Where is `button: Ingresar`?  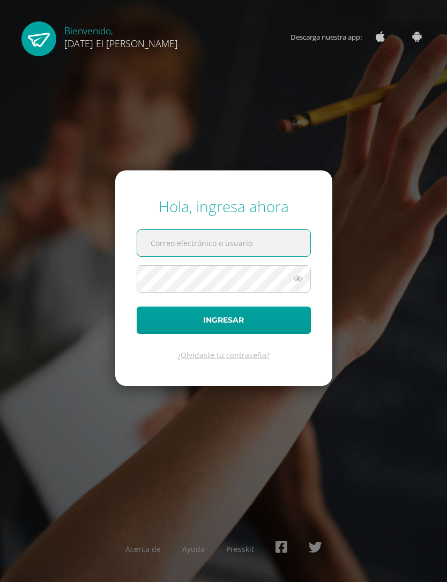
button: Ingresar is located at coordinates (224, 320).